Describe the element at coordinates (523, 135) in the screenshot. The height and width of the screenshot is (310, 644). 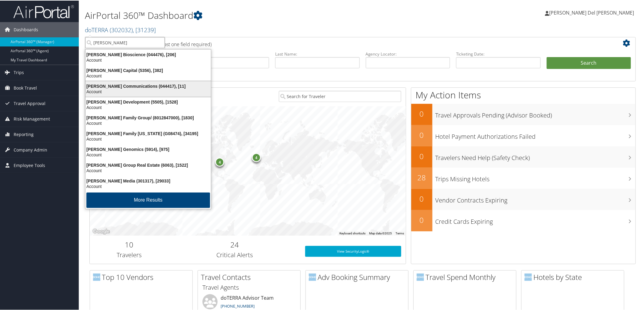
I see `a: 0Hotel Payment Authorizations Failed` at that location.